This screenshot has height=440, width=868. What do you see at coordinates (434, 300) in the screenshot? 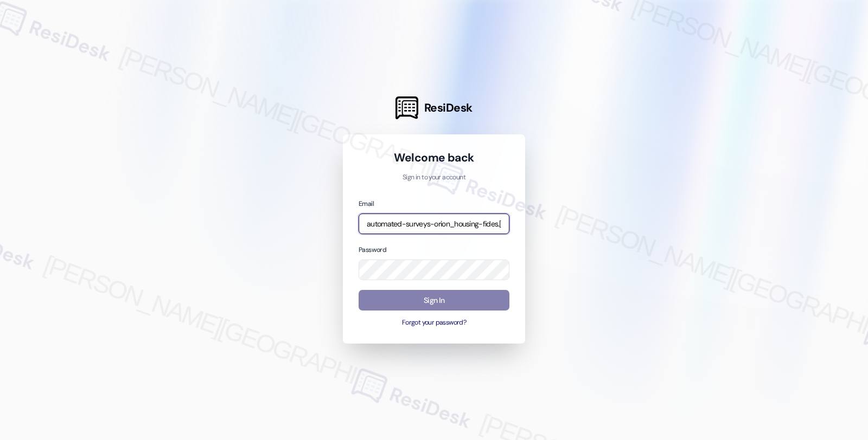
I see `button: Sign In` at bounding box center [434, 300].